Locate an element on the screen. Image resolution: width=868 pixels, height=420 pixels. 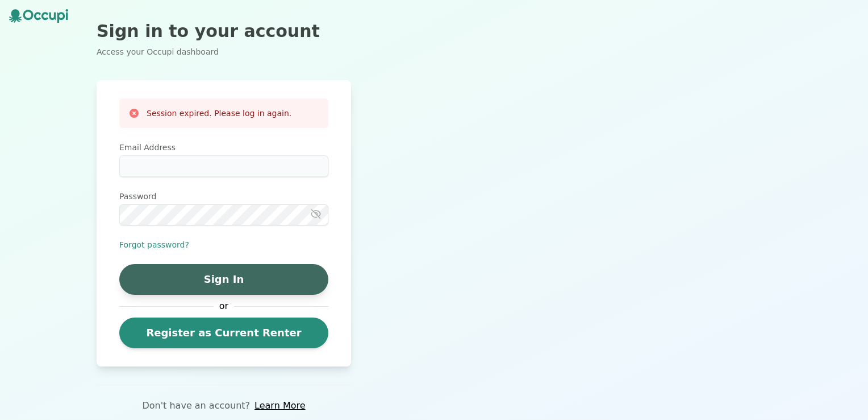
a: Register as Current Renter is located at coordinates (224, 333).